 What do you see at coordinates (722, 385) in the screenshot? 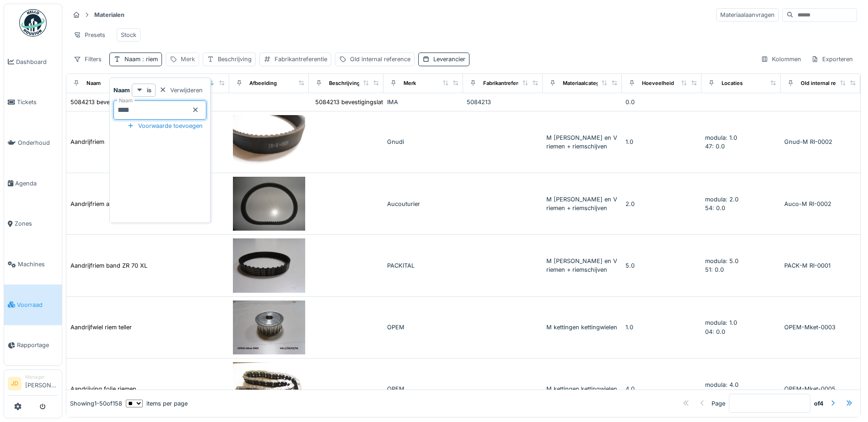
I see `span: modula: 4.0` at bounding box center [722, 385].